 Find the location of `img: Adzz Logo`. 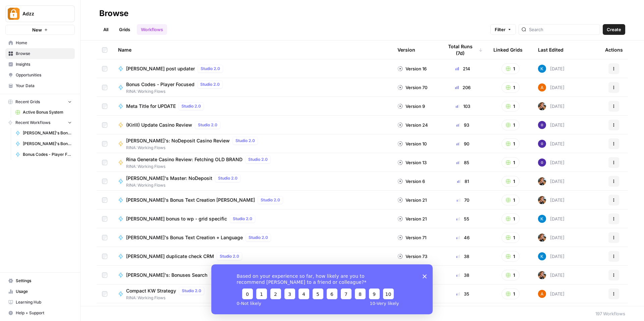

img: Adzz Logo is located at coordinates (14, 14).